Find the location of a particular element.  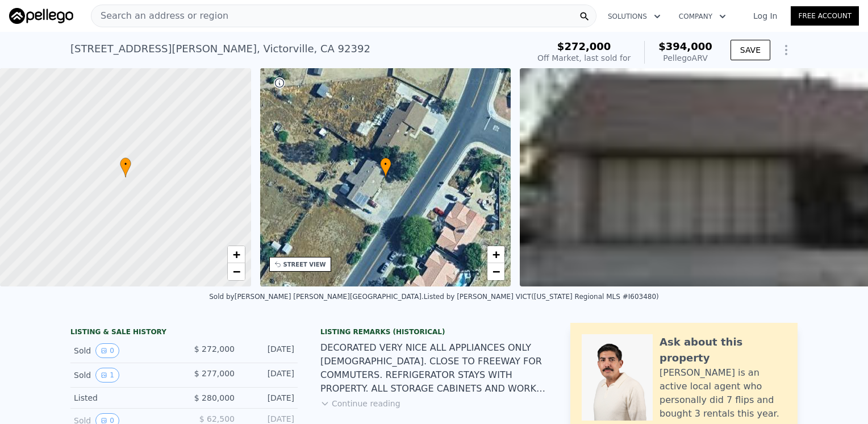

span: $ 277,000 is located at coordinates (214, 373).